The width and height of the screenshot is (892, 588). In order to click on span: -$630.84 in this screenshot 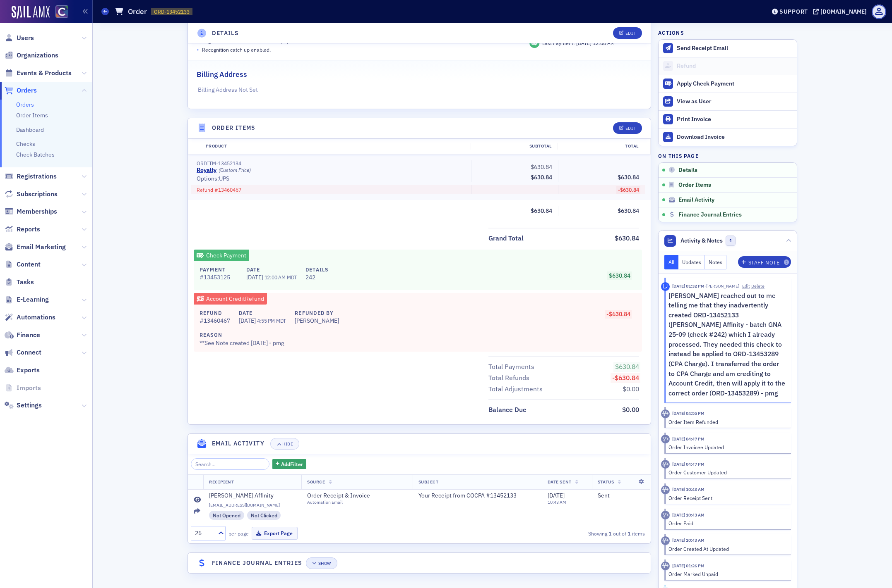, I will do `click(618, 315)`.